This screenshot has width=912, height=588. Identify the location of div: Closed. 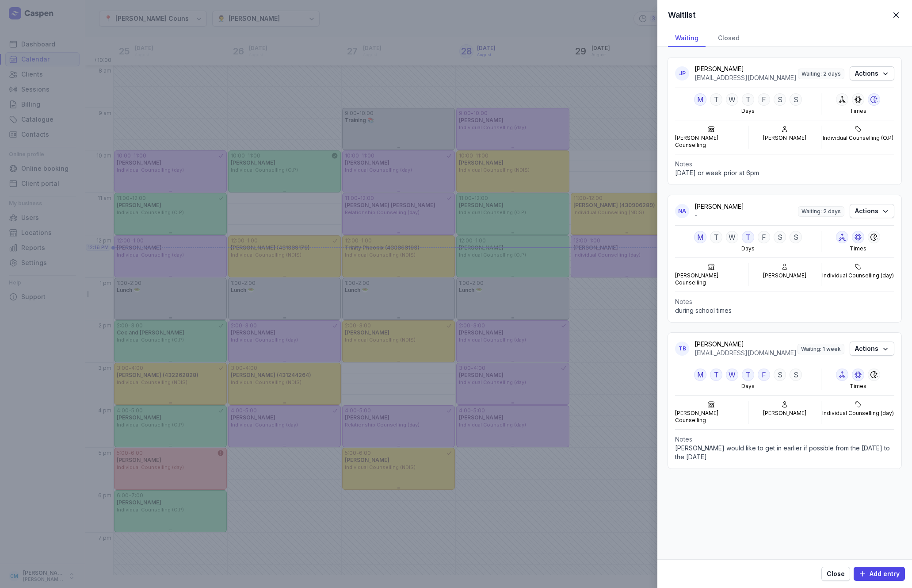
(729, 39).